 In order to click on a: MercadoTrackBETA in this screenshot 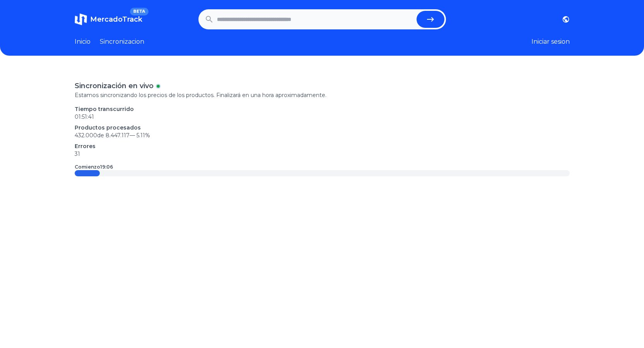, I will do `click(108, 20)`.